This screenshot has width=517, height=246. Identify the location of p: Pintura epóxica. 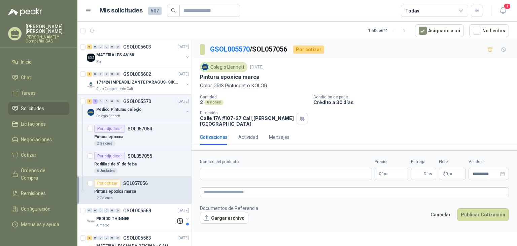
(109, 137).